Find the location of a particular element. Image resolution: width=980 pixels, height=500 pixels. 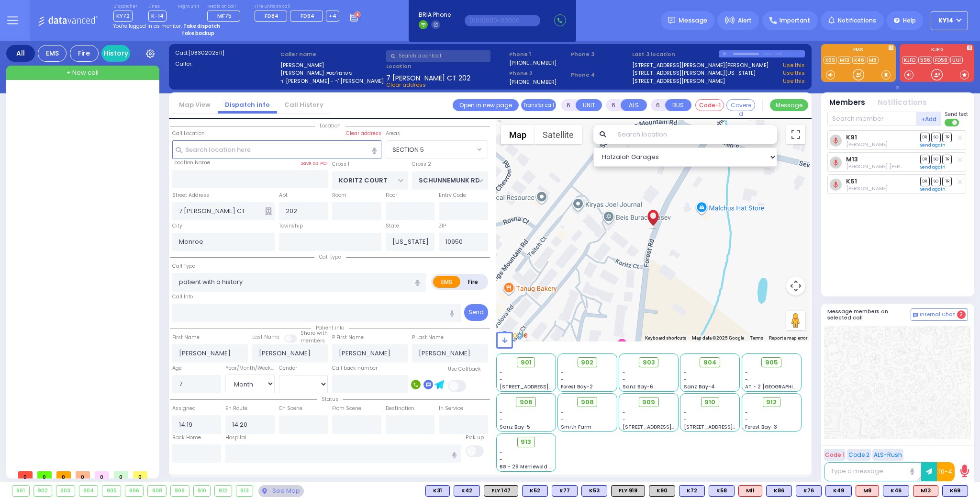

div: K90 is located at coordinates (662, 490).